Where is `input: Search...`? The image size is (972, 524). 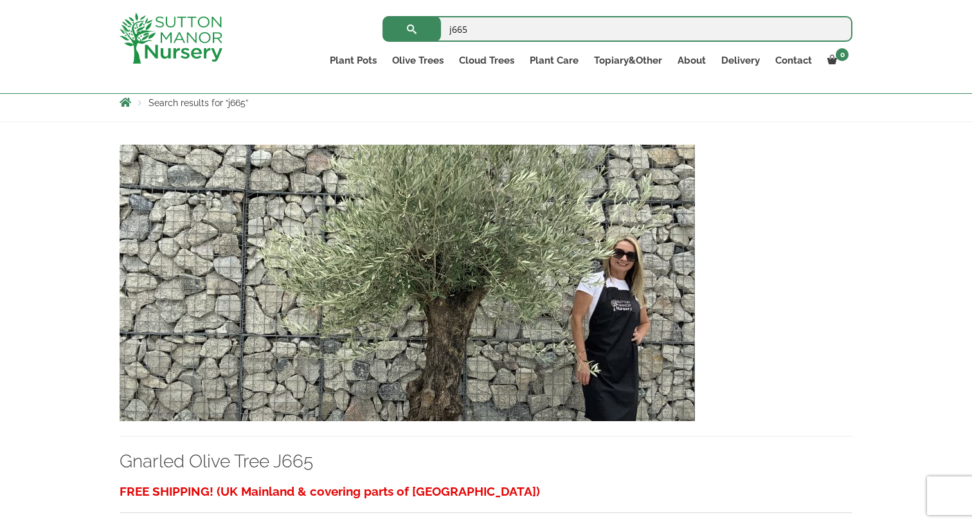
input: Search... is located at coordinates (617, 29).